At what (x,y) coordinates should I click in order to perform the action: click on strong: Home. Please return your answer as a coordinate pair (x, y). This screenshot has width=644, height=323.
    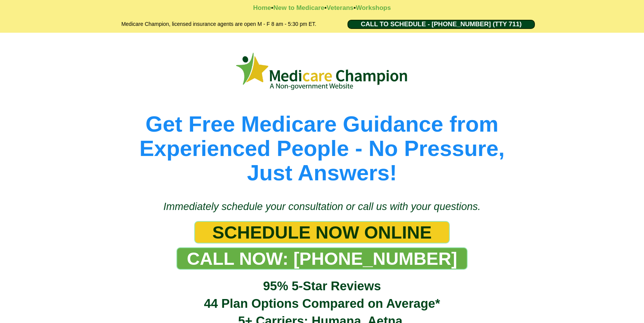
    Looking at the image, I should click on (262, 8).